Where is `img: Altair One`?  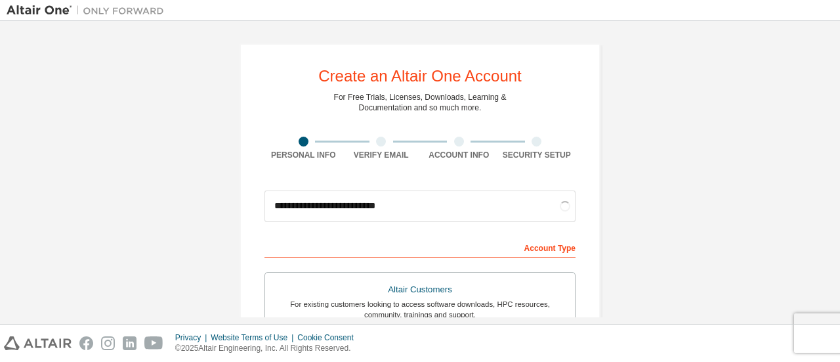
img: Altair One is located at coordinates (89, 11).